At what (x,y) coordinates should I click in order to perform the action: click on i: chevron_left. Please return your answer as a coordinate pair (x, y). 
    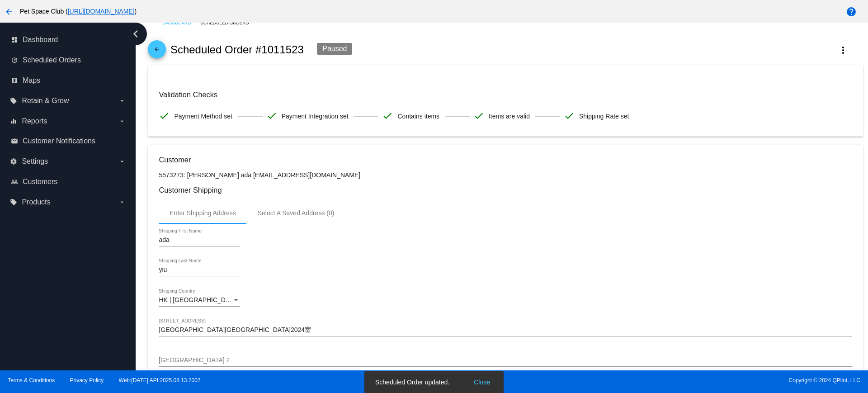
    Looking at the image, I should click on (135, 34).